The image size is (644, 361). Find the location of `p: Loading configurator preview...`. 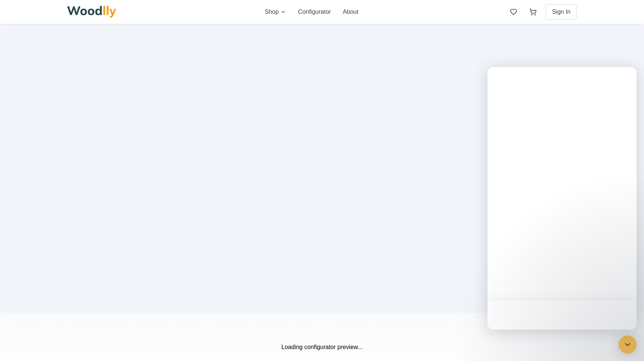

p: Loading configurator preview... is located at coordinates (322, 347).